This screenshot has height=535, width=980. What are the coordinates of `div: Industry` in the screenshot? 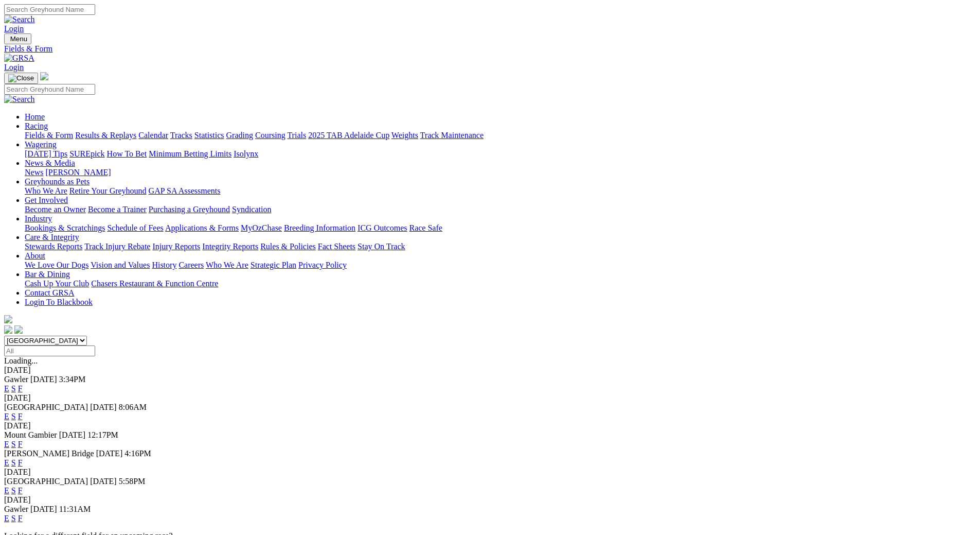 It's located at (500, 228).